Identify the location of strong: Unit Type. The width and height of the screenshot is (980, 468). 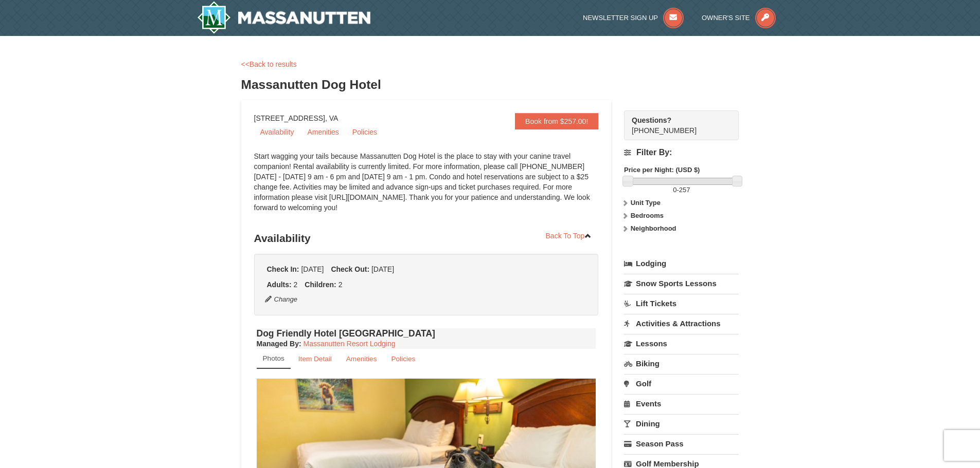
(645, 203).